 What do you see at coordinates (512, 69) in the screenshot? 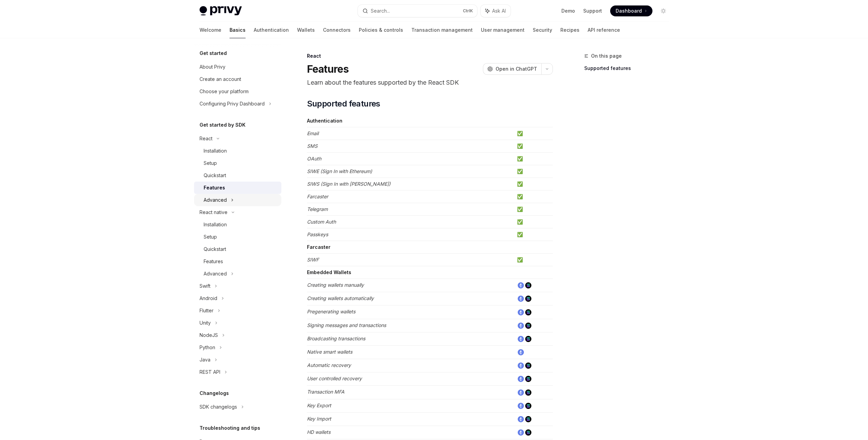
I see `button: Open in ChatGPT` at bounding box center [512, 69].